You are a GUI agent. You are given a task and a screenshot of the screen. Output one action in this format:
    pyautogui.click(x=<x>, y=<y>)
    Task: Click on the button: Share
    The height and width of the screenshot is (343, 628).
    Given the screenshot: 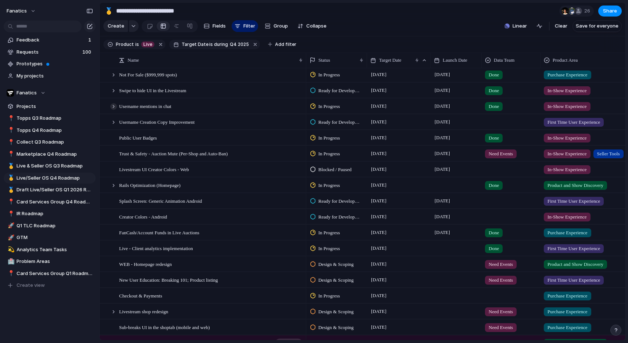 What is the action you would take?
    pyautogui.click(x=610, y=11)
    